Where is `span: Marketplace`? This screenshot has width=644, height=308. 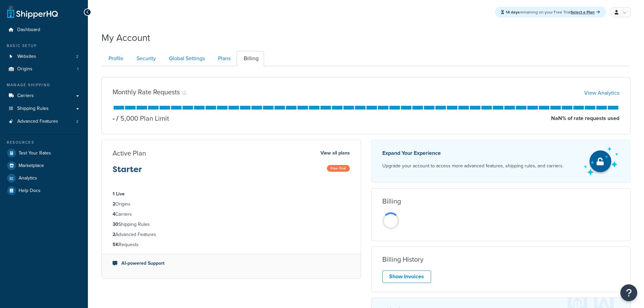 span: Marketplace is located at coordinates (31, 166).